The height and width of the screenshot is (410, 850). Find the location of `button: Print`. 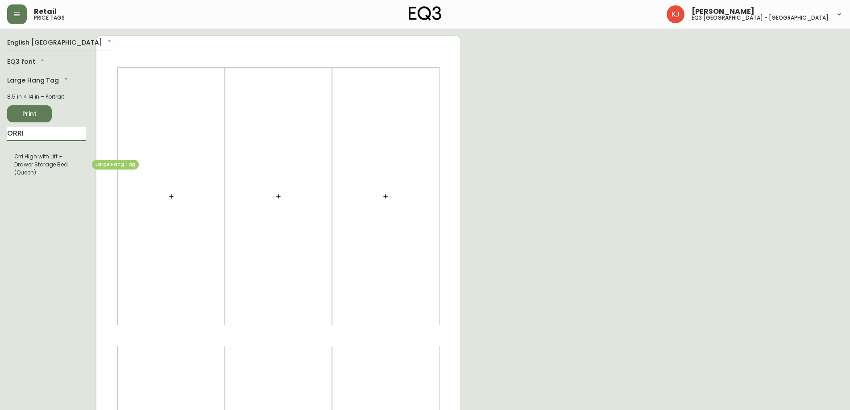

button: Print is located at coordinates (29, 114).